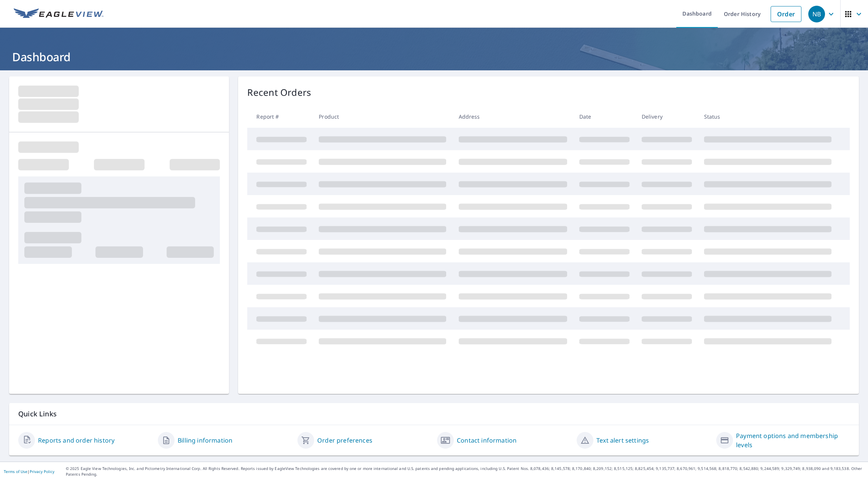 Image resolution: width=868 pixels, height=481 pixels. I want to click on th: Address, so click(513, 116).